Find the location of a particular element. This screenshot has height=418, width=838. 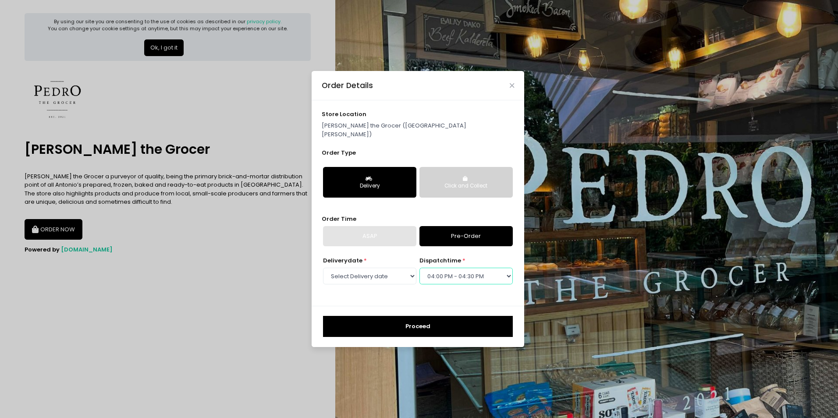

div: Delivery is located at coordinates (369, 186).